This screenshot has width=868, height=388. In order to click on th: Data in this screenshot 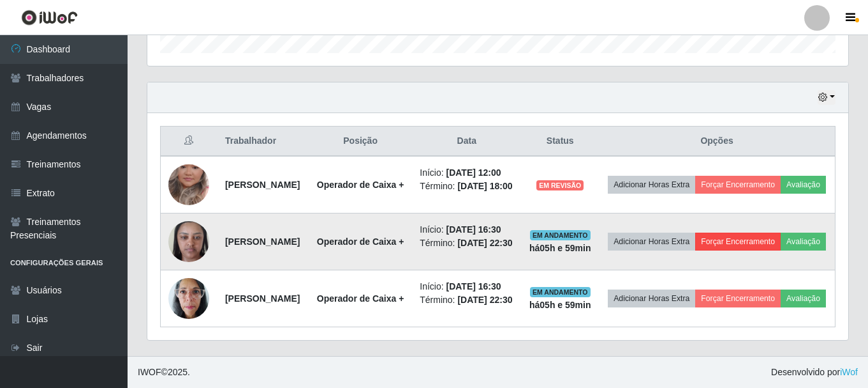, I will do `click(466, 141)`.